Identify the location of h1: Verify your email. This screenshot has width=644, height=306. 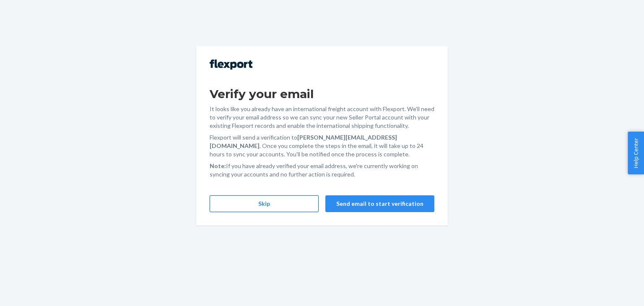
(322, 94).